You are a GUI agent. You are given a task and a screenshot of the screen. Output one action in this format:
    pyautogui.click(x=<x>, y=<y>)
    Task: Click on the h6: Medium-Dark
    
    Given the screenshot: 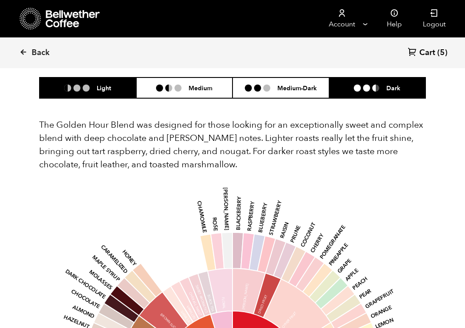 What is the action you would take?
    pyautogui.click(x=297, y=88)
    